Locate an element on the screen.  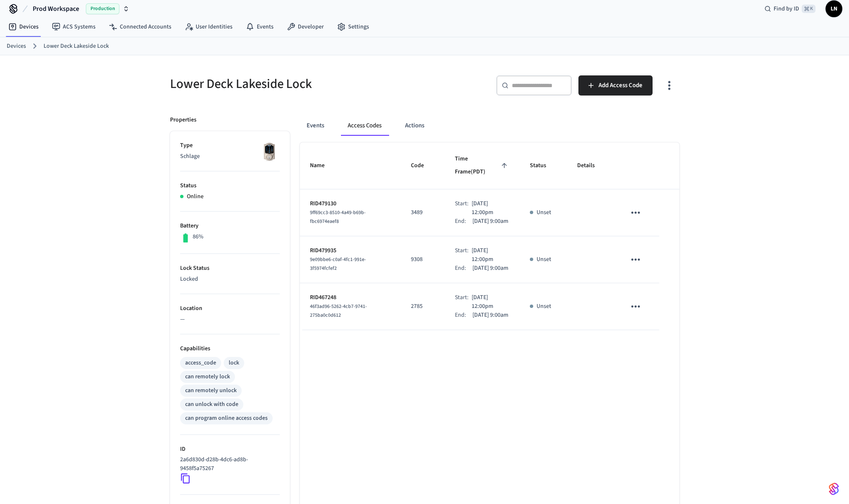
div: can program online access codes is located at coordinates (226, 418).